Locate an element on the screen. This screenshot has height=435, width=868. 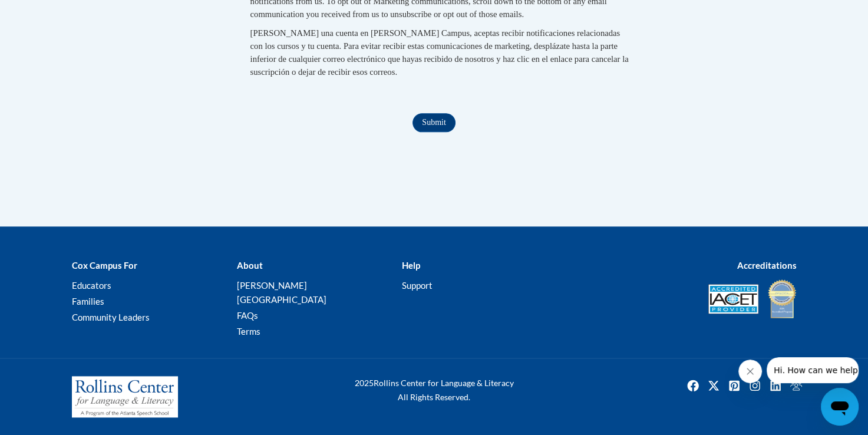
a: Pinterest is located at coordinates (734, 385).